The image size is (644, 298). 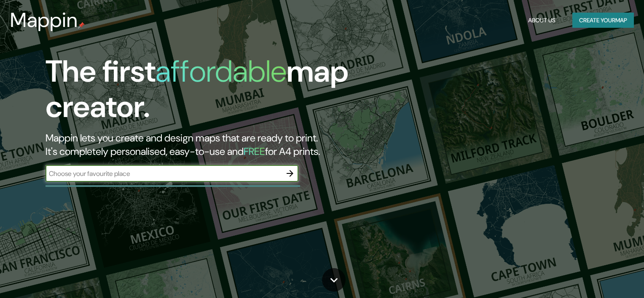 I want to click on img: mappin-pin, so click(x=81, y=25).